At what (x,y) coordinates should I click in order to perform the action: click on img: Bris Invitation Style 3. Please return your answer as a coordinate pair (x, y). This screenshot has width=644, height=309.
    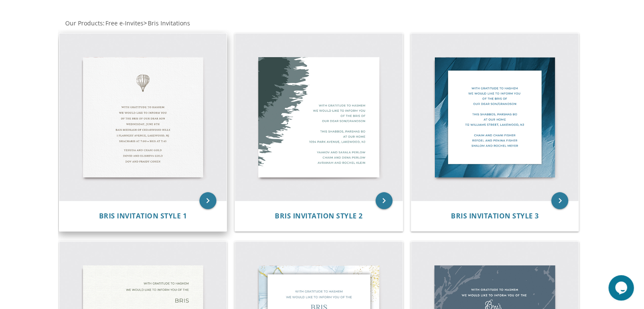
    Looking at the image, I should click on (495, 117).